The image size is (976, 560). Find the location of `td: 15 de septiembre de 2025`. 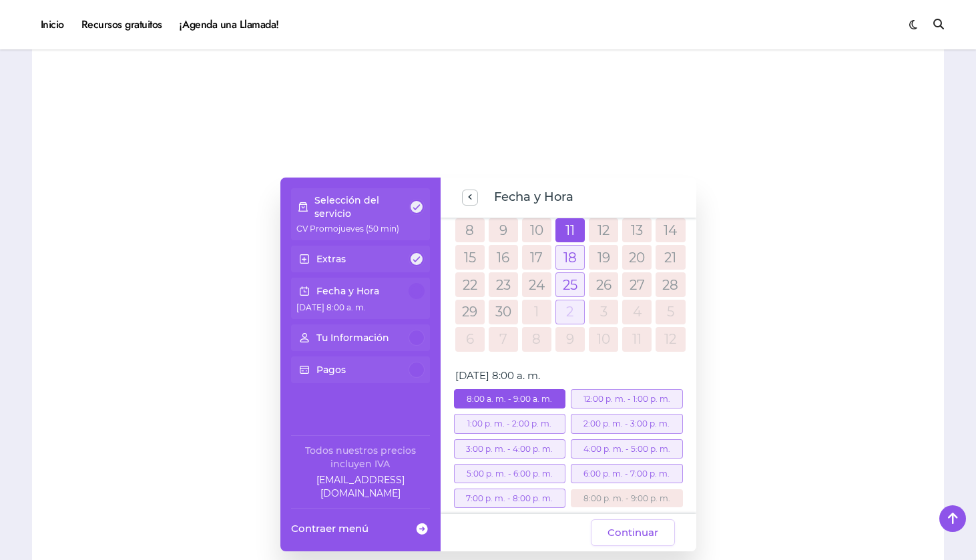

td: 15 de septiembre de 2025 is located at coordinates (468, 256).